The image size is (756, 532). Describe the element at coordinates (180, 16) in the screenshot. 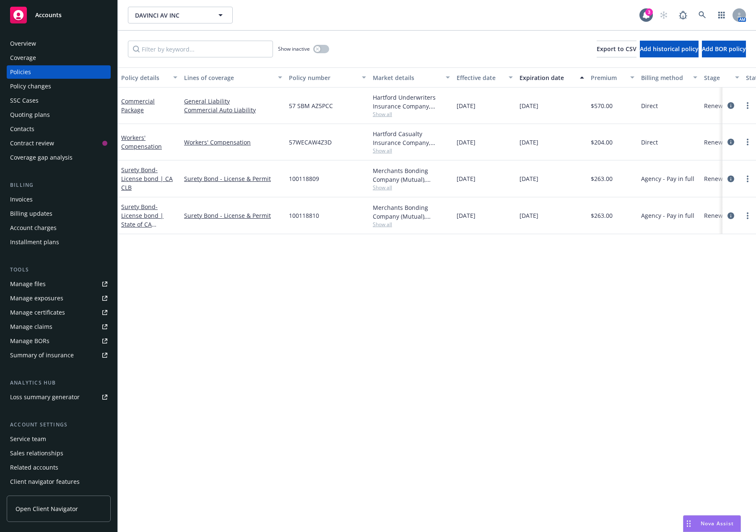

I see `button: DAVINCI AV INC` at that location.